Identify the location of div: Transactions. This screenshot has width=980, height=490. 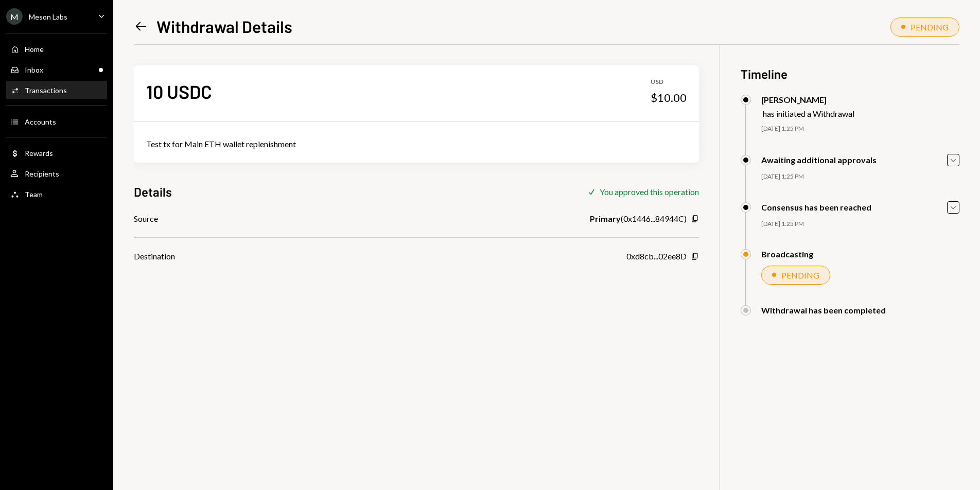
(46, 90).